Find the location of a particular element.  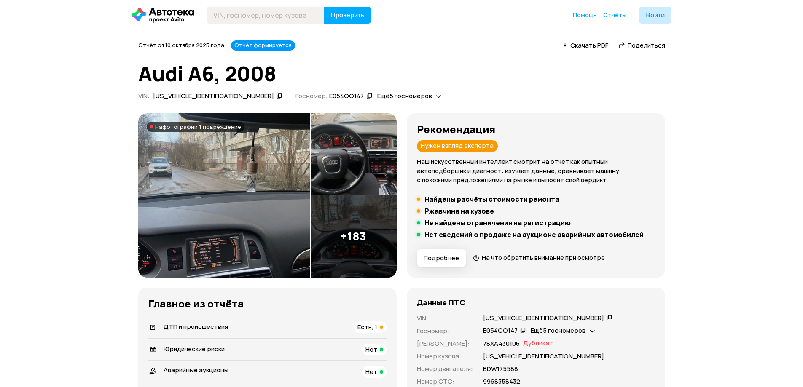

button: Подробнее is located at coordinates (441, 258).